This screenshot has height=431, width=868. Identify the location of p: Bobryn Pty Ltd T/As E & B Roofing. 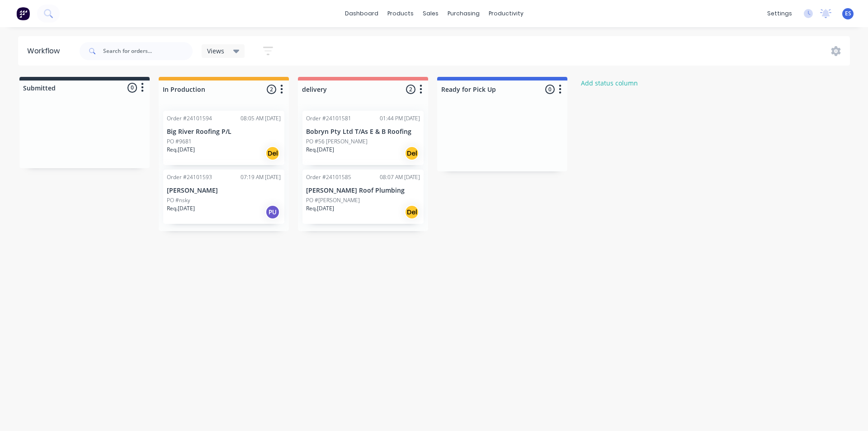
(363, 132).